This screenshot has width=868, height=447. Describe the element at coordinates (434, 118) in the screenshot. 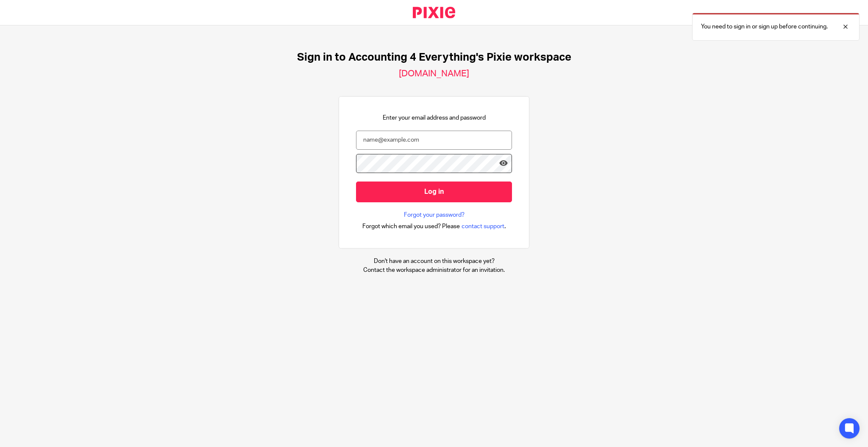

I see `p: Enter your email address and password` at that location.